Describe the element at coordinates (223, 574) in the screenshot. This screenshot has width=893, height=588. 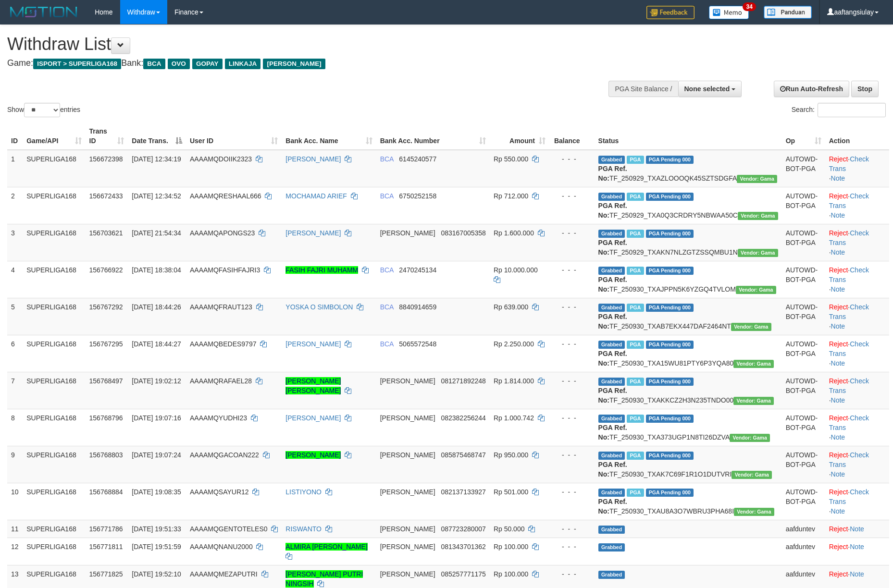
I see `span: AAAAMQMEZAPUTRI` at that location.